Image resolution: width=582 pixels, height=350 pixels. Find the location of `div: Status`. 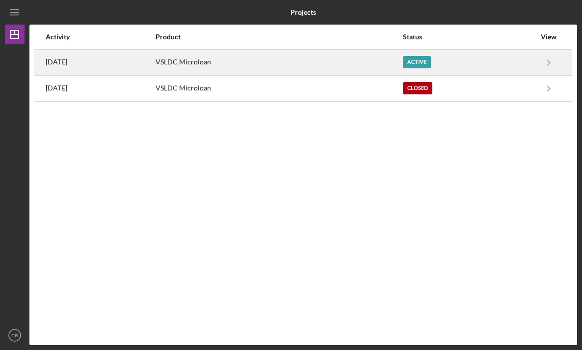

div: Status is located at coordinates (469, 37).